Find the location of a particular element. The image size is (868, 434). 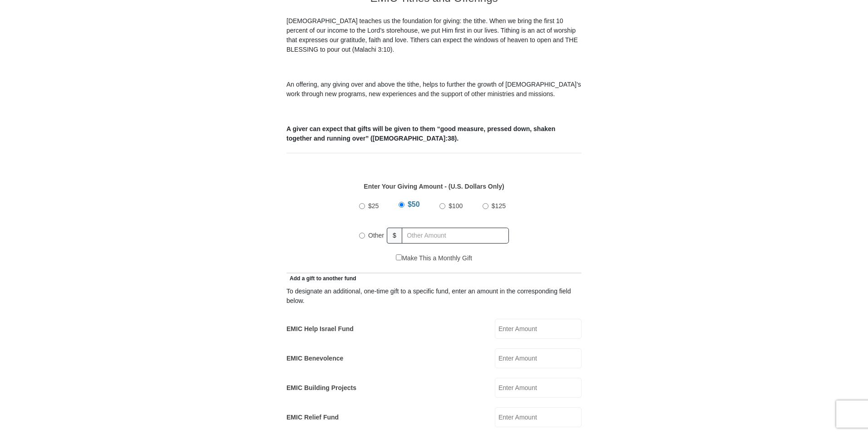

label: EMIC Relief Fund is located at coordinates (312, 418).